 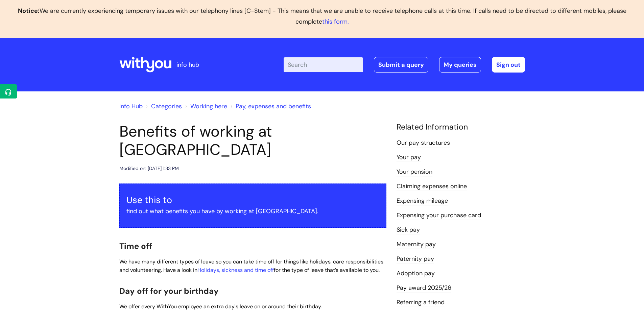 I want to click on a: Pay, expenses and benefits, so click(x=273, y=106).